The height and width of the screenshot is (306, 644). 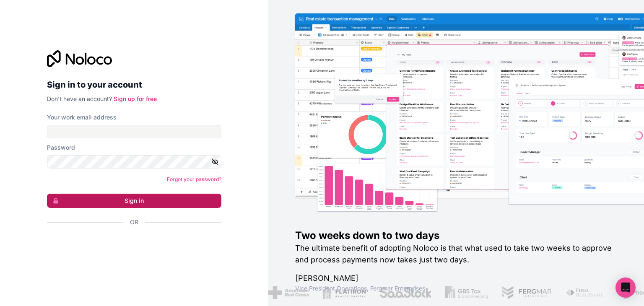 What do you see at coordinates (134, 222) in the screenshot?
I see `span: Or` at bounding box center [134, 222].